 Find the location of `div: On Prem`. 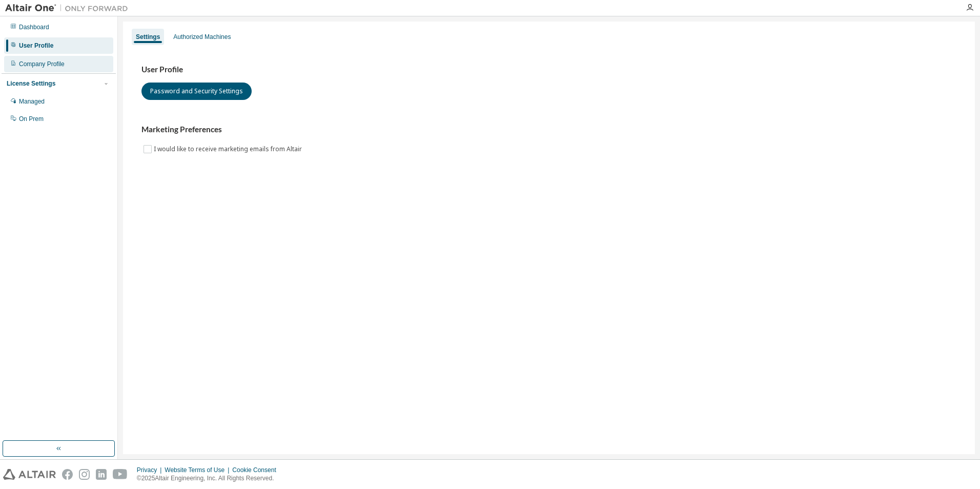

div: On Prem is located at coordinates (31, 119).